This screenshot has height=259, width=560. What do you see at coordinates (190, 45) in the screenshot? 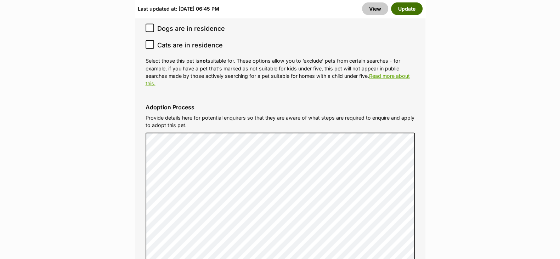
I see `span: Cats are in residence` at bounding box center [190, 45].